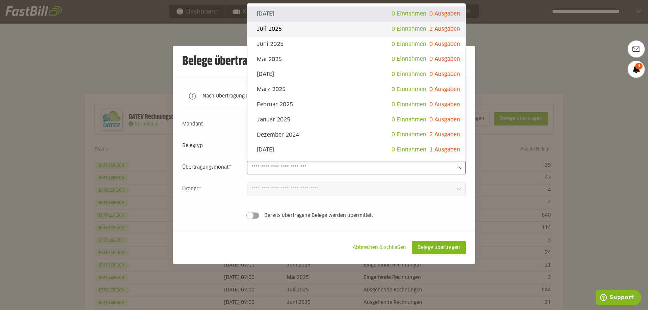 This screenshot has width=648, height=310. I want to click on sl-button: Abbrechen & schließen, so click(379, 248).